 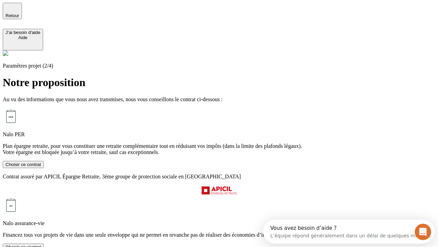 What do you see at coordinates (219, 99) in the screenshot?
I see `p: Au vu des informations que vous nous avez transmises, nous vous conseillons le contrat ci-dessous :` at bounding box center [219, 99].